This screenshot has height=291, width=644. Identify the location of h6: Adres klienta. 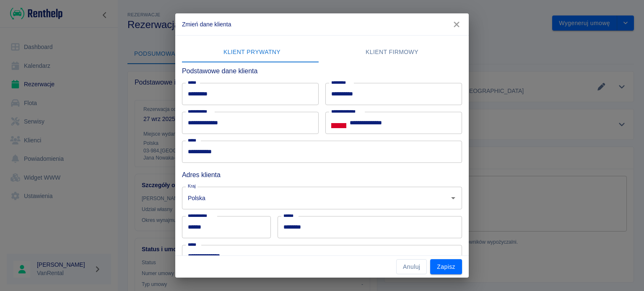
(322, 174).